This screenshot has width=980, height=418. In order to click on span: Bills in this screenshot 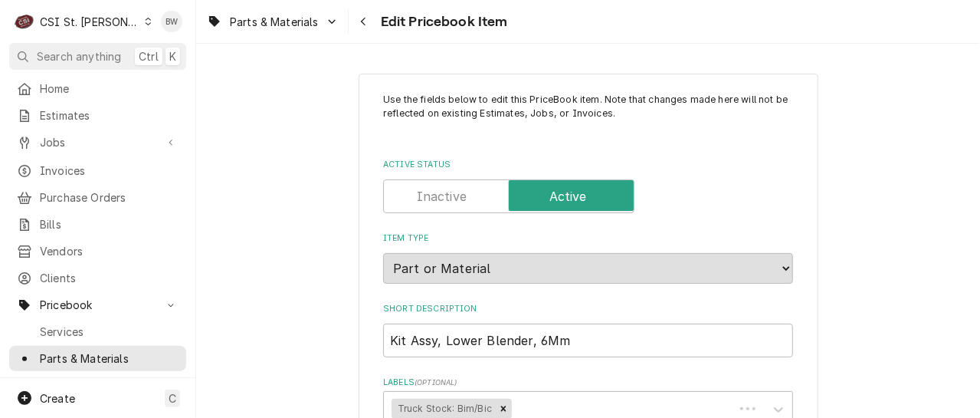, I will do `click(109, 224)`.